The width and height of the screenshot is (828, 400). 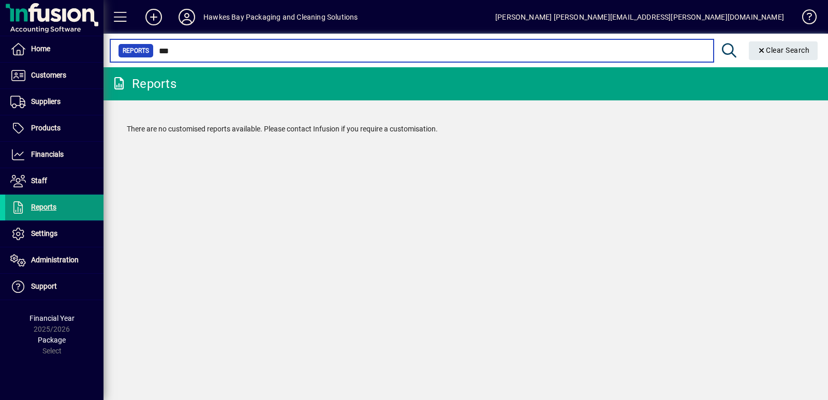 What do you see at coordinates (39, 181) in the screenshot?
I see `span: Staff` at bounding box center [39, 181].